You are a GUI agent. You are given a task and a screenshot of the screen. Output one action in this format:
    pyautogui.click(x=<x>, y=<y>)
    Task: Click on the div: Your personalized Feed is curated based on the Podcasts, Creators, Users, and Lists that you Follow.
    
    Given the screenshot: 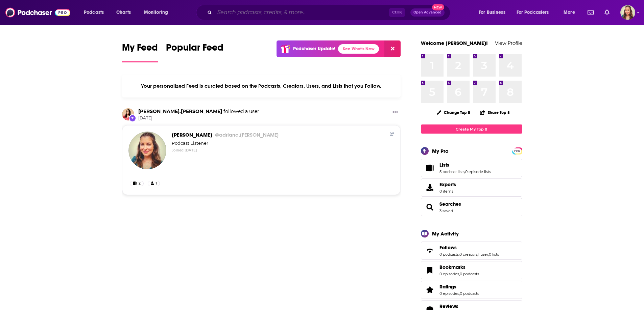 What is the action you would take?
    pyautogui.click(x=261, y=86)
    